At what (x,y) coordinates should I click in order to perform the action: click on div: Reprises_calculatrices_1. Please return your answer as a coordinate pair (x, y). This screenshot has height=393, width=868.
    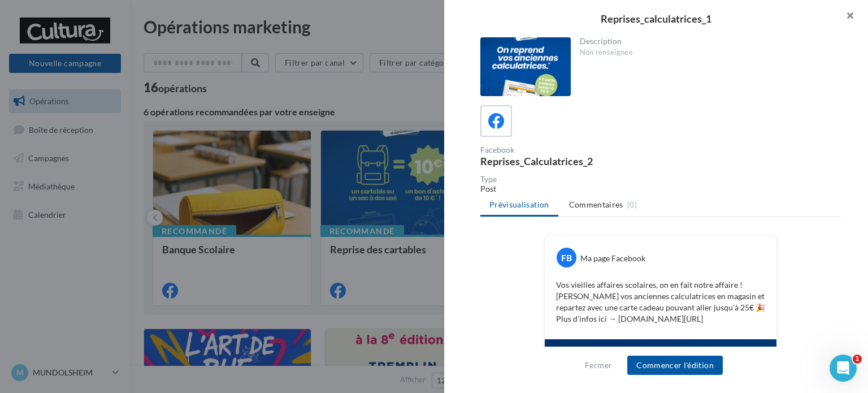
    Looking at the image, I should click on (656, 19).